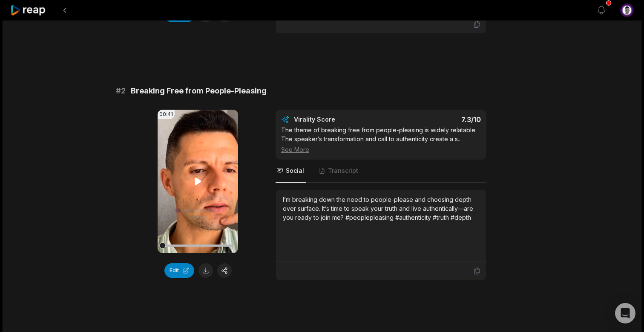 Image resolution: width=644 pixels, height=332 pixels. Describe the element at coordinates (340, 119) in the screenshot. I see `div: Virality Score` at that location.